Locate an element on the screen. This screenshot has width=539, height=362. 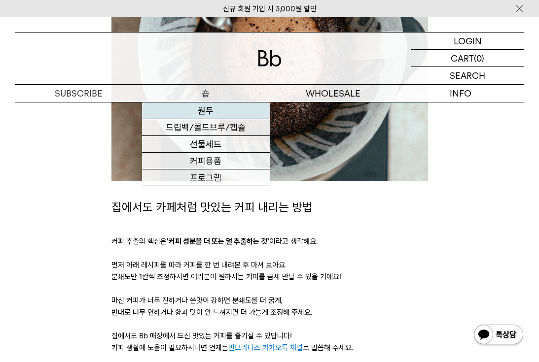
p: CART is located at coordinates (462, 58).